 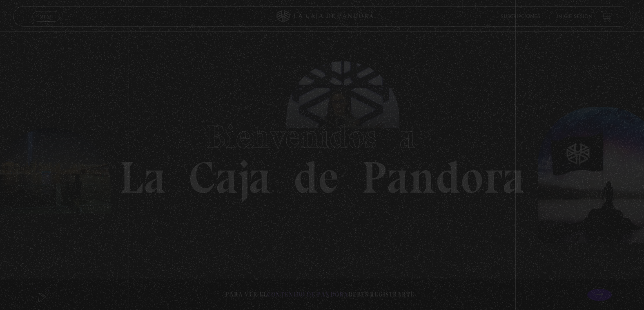 What do you see at coordinates (606, 16) in the screenshot?
I see `a: View your shopping cart` at bounding box center [606, 16].